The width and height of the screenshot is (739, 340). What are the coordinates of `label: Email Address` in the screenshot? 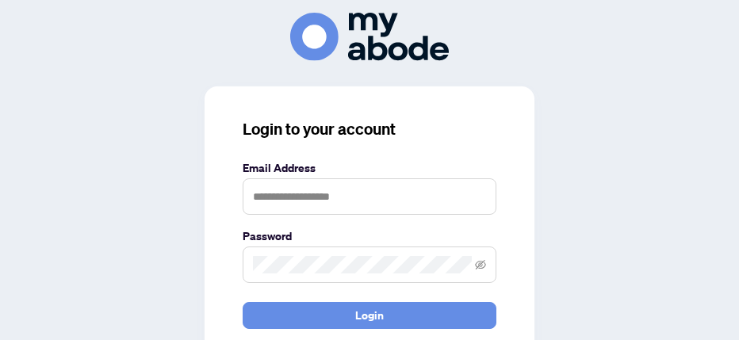 It's located at (370, 168).